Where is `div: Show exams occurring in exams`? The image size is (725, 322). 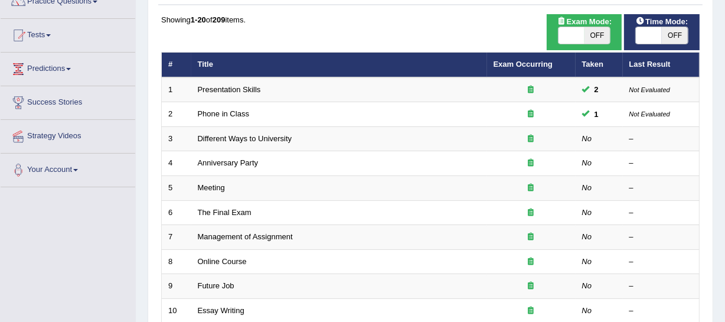
div: Show exams occurring in exams is located at coordinates (584, 32).